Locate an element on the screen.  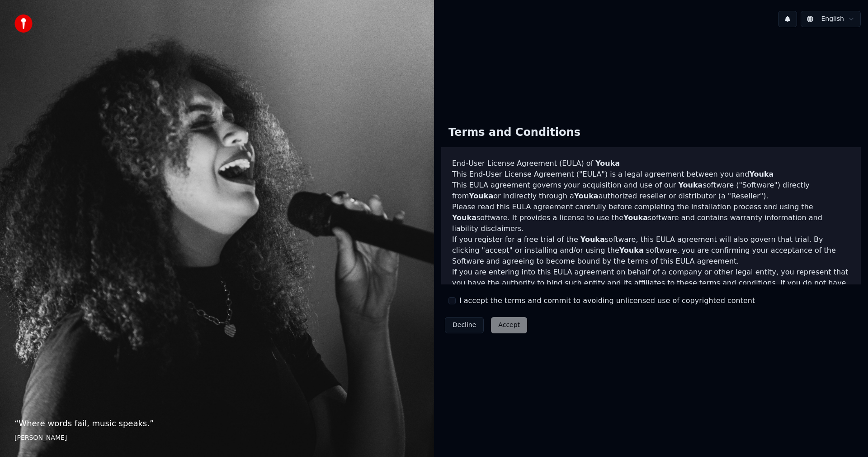
label: I accept the terms and commit to avoiding unlicensed use of copyrighted content is located at coordinates (607, 301).